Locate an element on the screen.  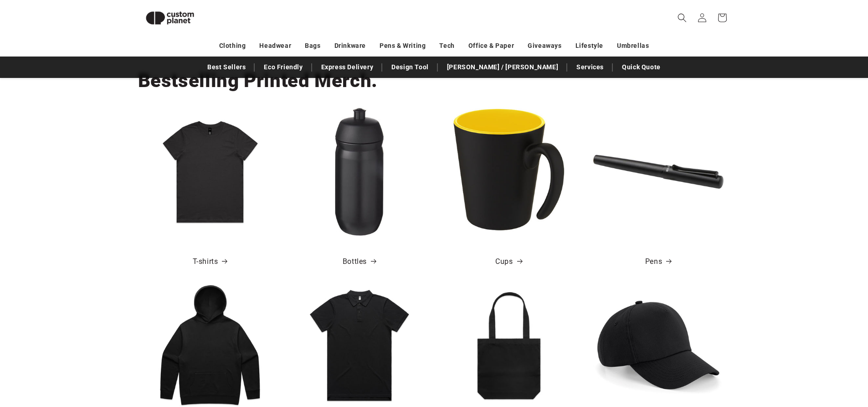
img: Oli 360 ml ceramic mug with handle is located at coordinates (509, 172).